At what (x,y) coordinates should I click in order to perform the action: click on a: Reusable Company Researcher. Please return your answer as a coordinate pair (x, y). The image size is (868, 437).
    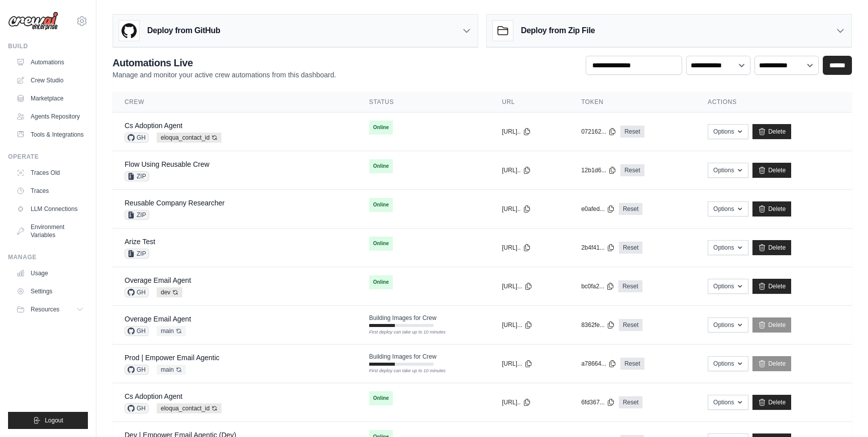
    Looking at the image, I should click on (175, 203).